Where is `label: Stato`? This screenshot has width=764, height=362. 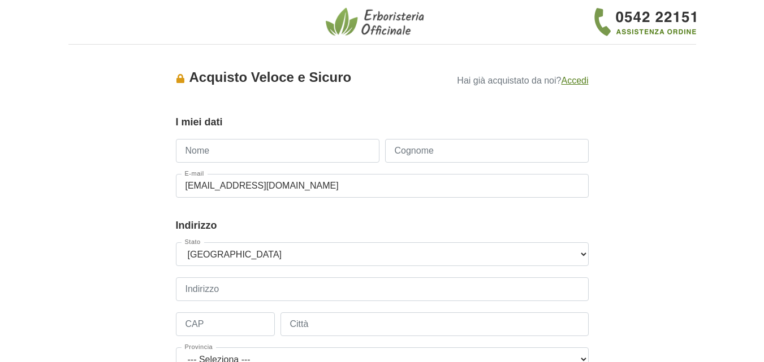
label: Stato is located at coordinates (193, 242).